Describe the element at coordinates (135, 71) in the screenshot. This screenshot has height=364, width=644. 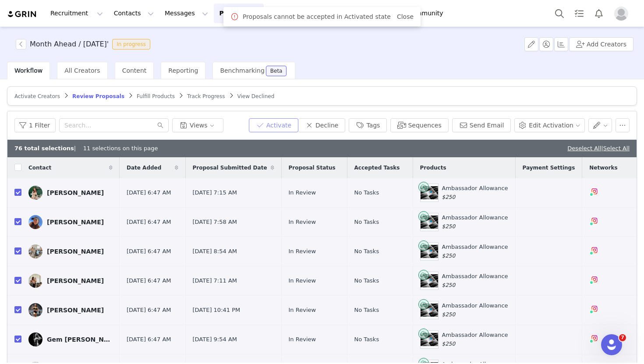
I see `span: Content` at that location.